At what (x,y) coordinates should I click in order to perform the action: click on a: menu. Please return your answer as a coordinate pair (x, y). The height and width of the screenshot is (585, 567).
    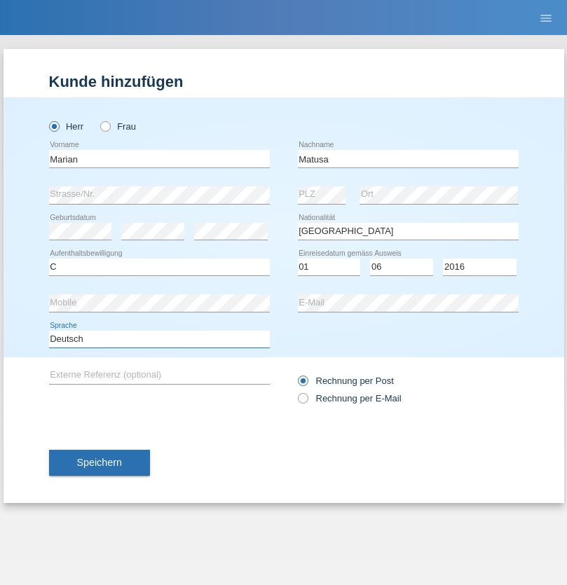
    Looking at the image, I should click on (546, 18).